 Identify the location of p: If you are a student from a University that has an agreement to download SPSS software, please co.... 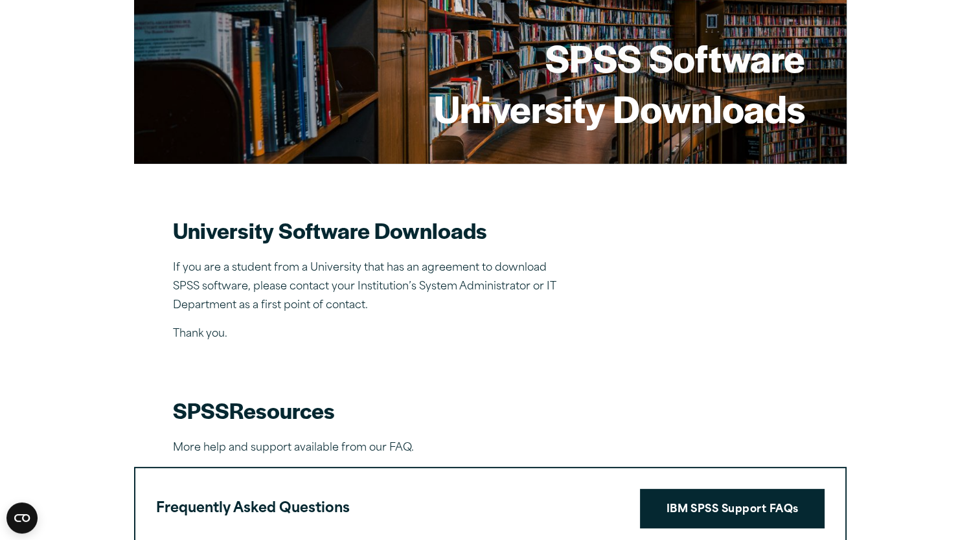
(367, 287).